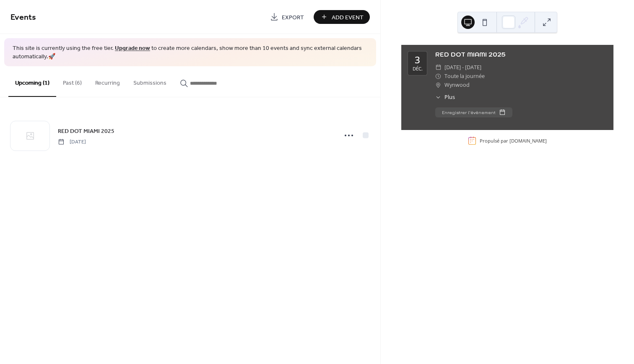  What do you see at coordinates (23, 17) in the screenshot?
I see `span: Events` at bounding box center [23, 17].